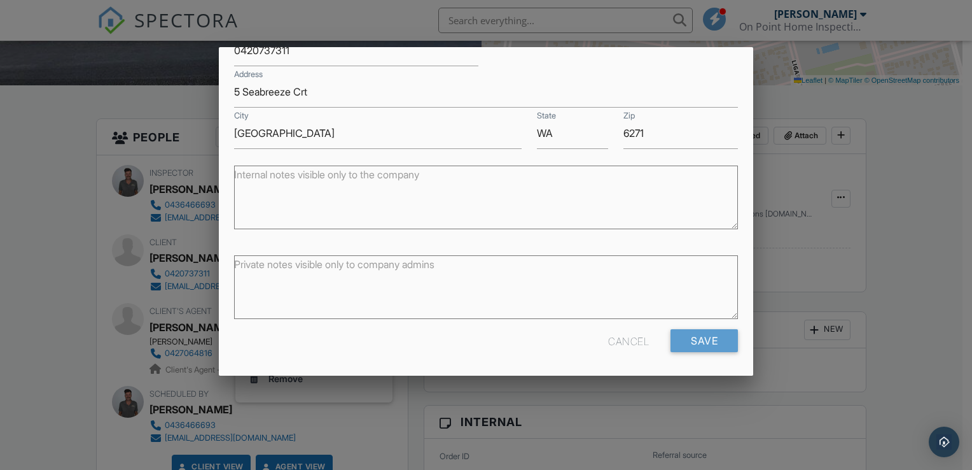 The image size is (972, 470). I want to click on label: Address, so click(248, 74).